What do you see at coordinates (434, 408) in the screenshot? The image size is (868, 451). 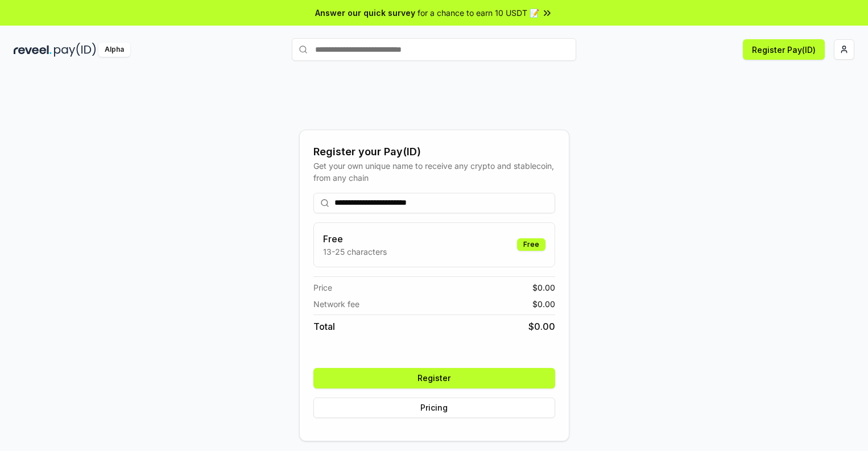 I see `button: Pricing` at bounding box center [434, 408].